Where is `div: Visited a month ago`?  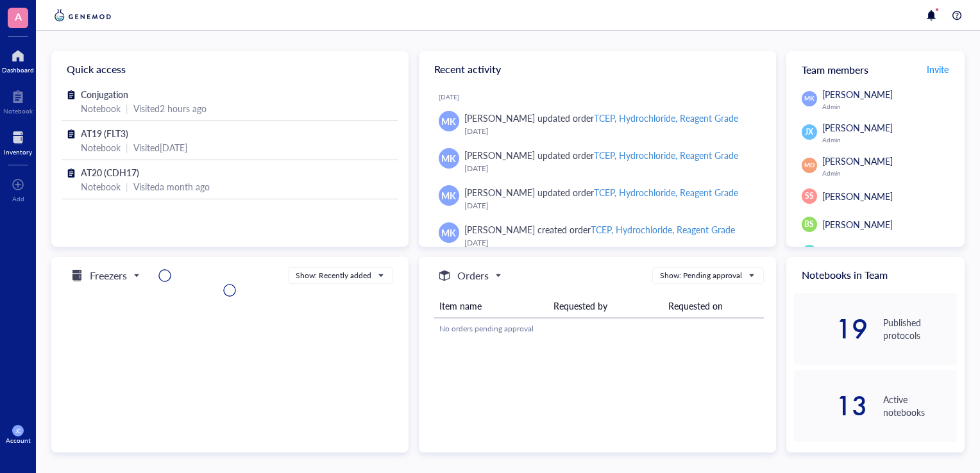
div: Visited a month ago is located at coordinates (171, 186).